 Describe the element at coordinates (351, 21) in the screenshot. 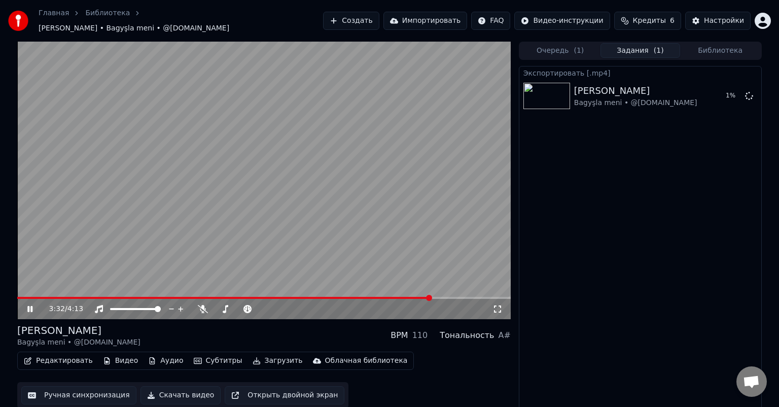

I see `button: Создать` at that location.